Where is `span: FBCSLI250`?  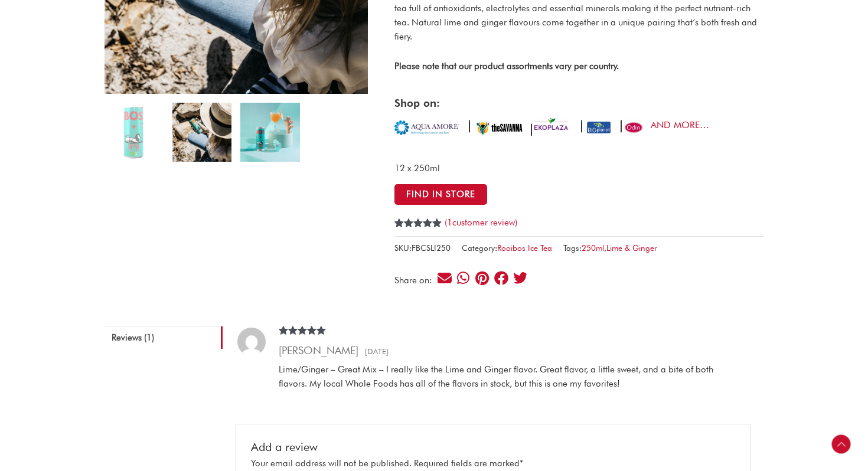
span: FBCSLI250 is located at coordinates (431, 248).